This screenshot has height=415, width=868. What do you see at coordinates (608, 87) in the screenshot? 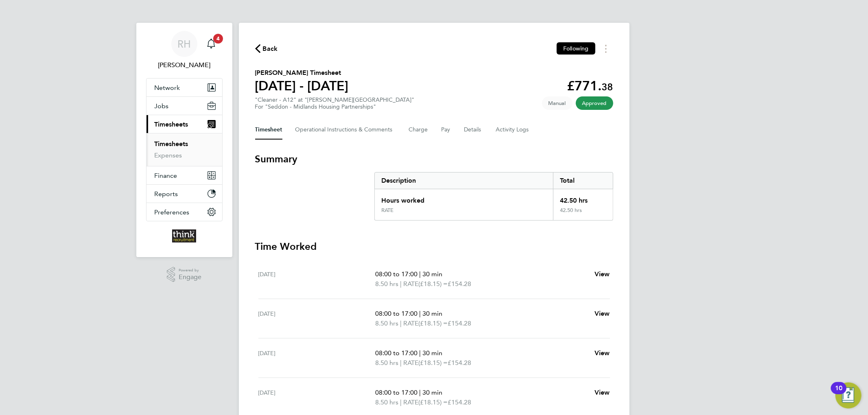
I see `span: 38` at bounding box center [608, 87].